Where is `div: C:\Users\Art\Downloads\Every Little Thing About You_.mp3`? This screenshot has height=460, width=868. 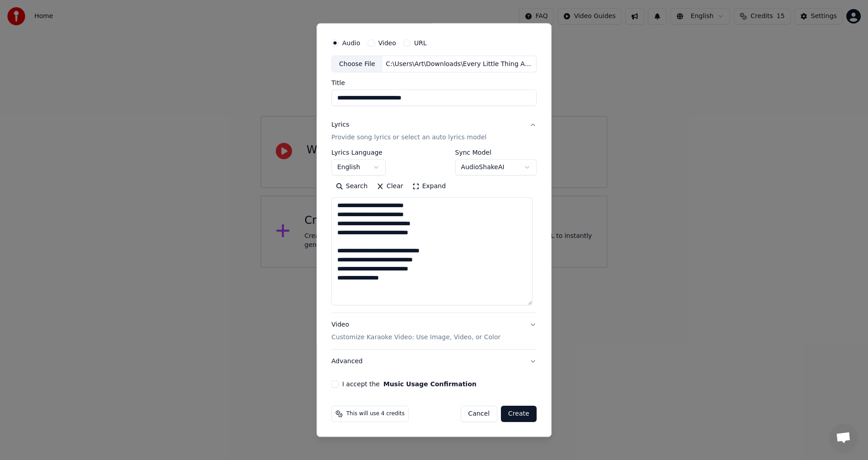
div: C:\Users\Art\Downloads\Every Little Thing About You_.mp3 is located at coordinates (459, 64).